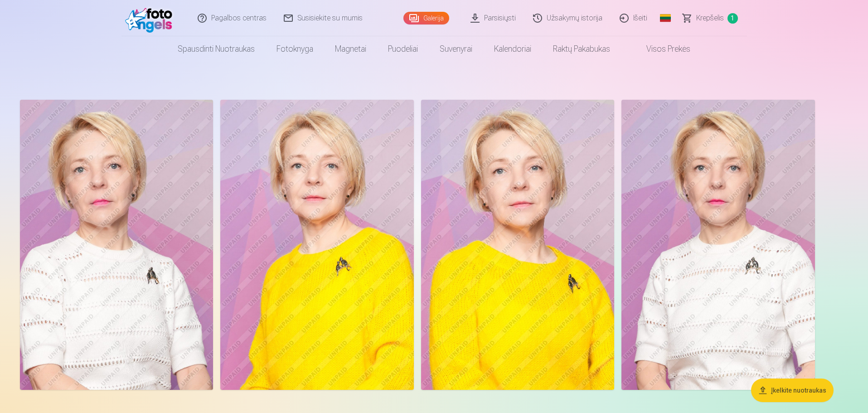 Image resolution: width=868 pixels, height=413 pixels. I want to click on button: Įkelkite nuotraukas, so click(792, 391).